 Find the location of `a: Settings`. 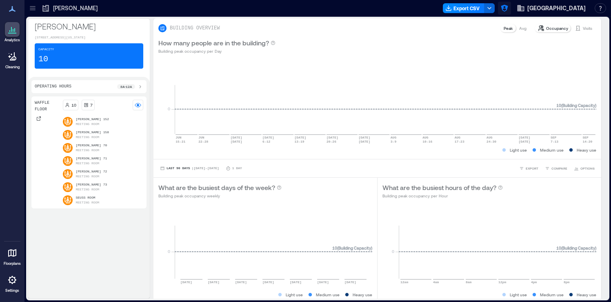

a: Settings is located at coordinates (12, 282).